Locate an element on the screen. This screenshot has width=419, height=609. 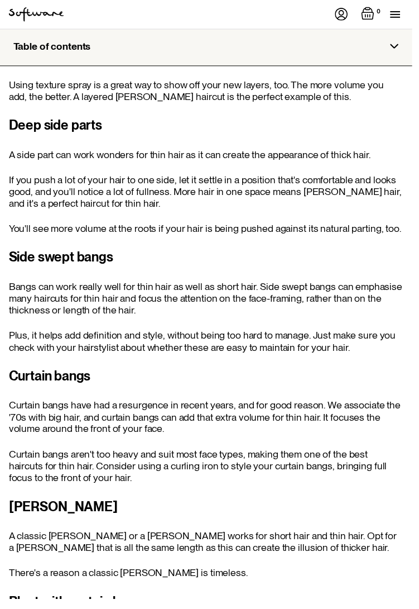
h3: Deep side parts is located at coordinates (209, 127).